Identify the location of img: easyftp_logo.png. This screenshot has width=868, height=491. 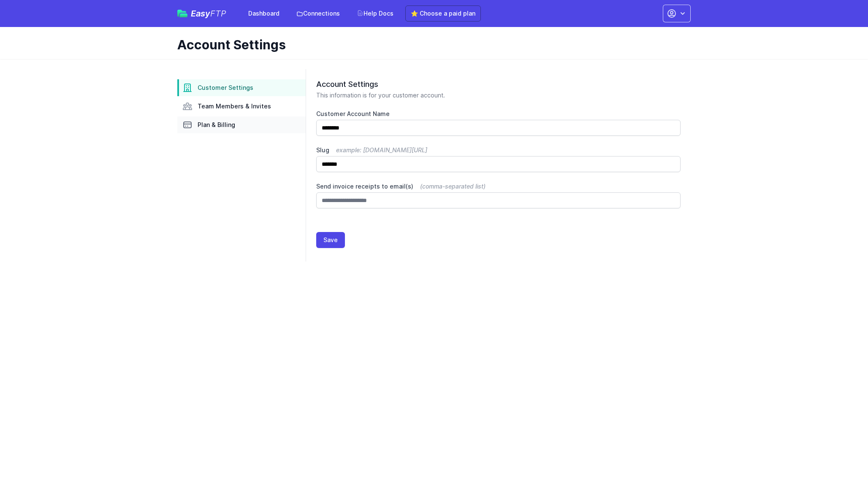
(182, 14).